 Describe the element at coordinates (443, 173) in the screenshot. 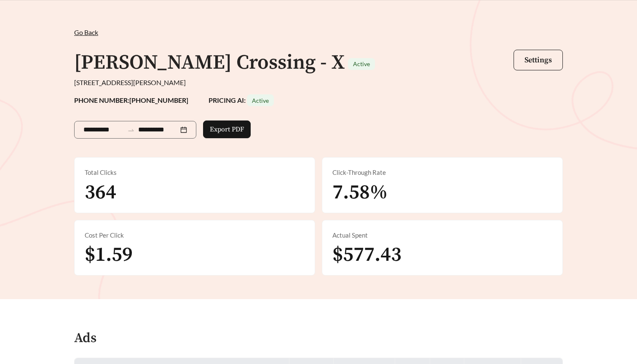

I see `div: Click-Through Rate` at that location.